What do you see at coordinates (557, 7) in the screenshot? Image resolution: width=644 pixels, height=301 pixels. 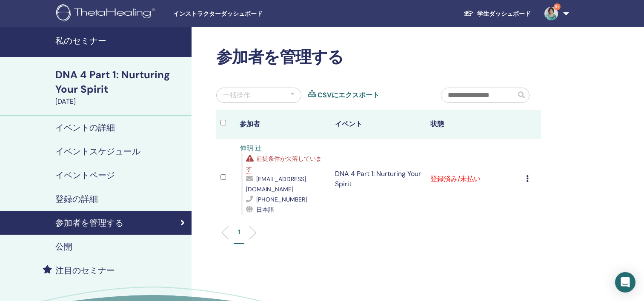 I see `span: 9+` at bounding box center [557, 7].